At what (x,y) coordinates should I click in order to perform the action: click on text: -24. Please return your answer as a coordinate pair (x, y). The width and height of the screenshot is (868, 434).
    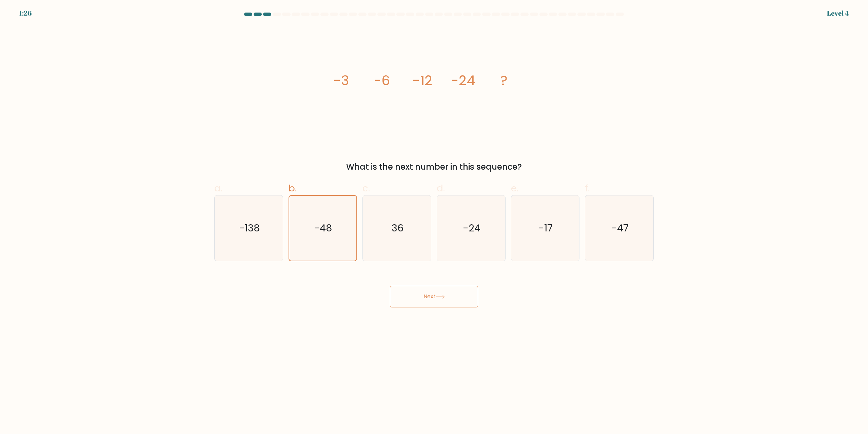
    Looking at the image, I should click on (471, 228).